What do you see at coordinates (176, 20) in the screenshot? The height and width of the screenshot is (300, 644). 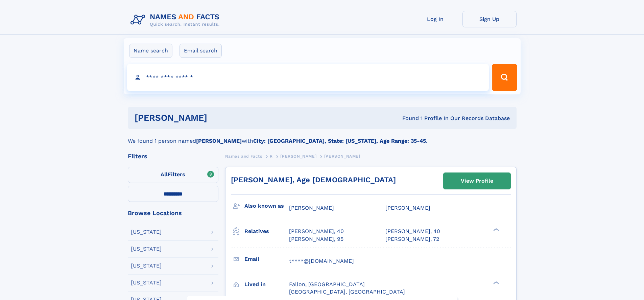 I see `img: Logo Names and Facts` at bounding box center [176, 20].